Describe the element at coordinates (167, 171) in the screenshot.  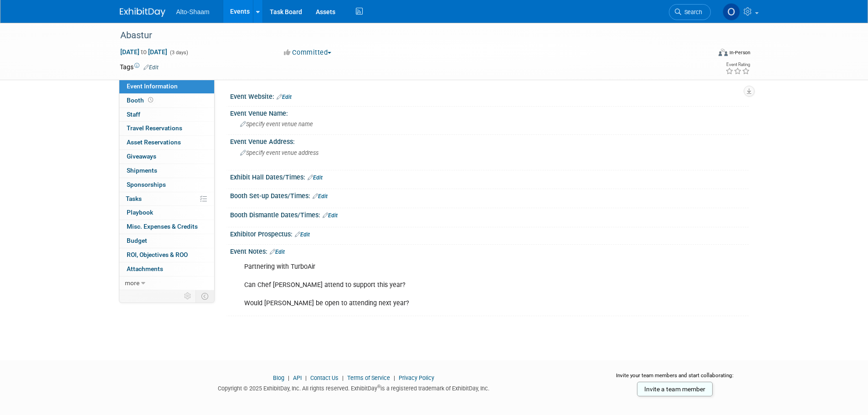
I see `a: Shipments` at that location.